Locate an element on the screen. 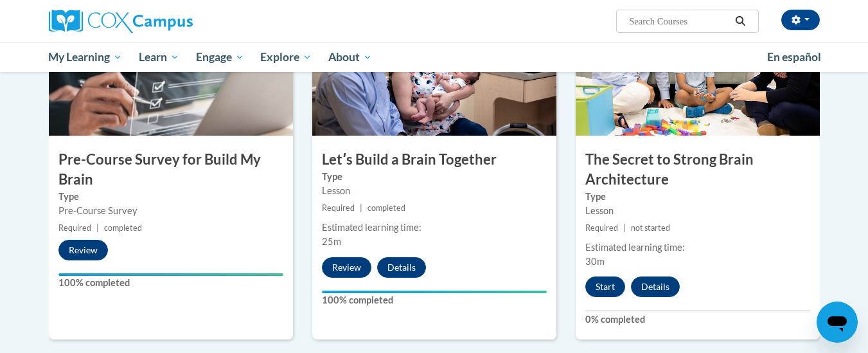 The height and width of the screenshot is (353, 868). input: Search Courses is located at coordinates (679, 21).